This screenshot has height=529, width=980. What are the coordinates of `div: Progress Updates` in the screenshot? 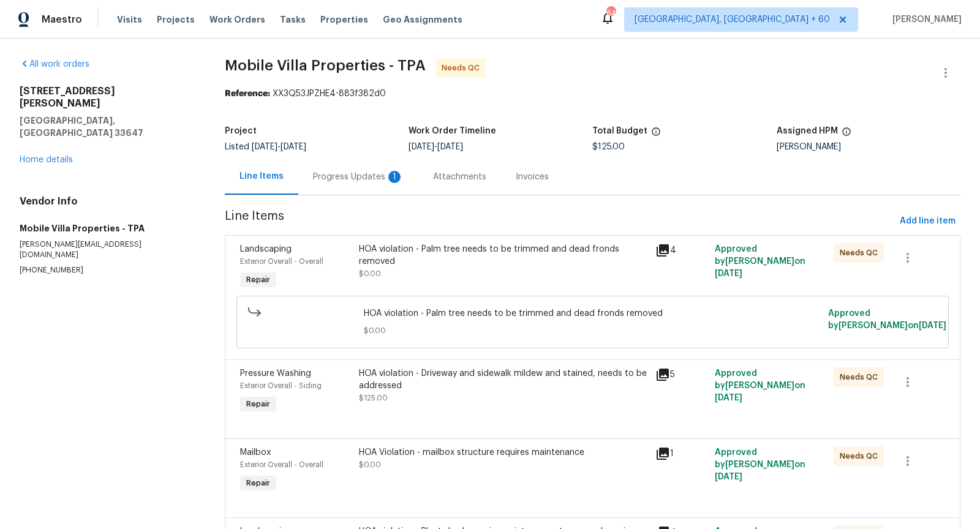 It's located at (359, 177).